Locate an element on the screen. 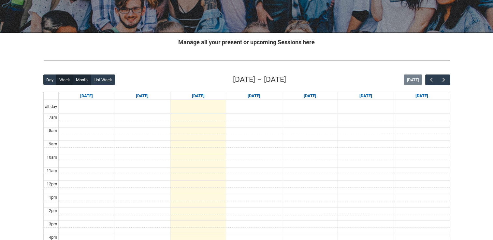  div: 10am is located at coordinates (52, 158).